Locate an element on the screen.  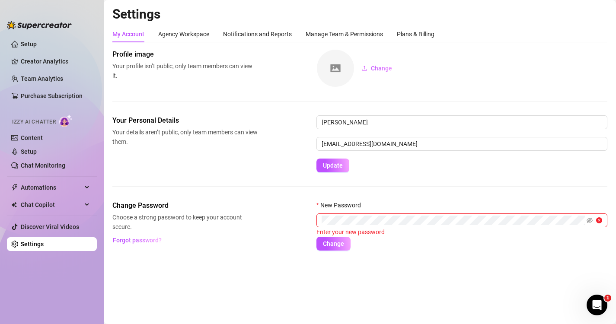
span: Your profile isn’t public, only team members can view it. is located at coordinates (185, 71).